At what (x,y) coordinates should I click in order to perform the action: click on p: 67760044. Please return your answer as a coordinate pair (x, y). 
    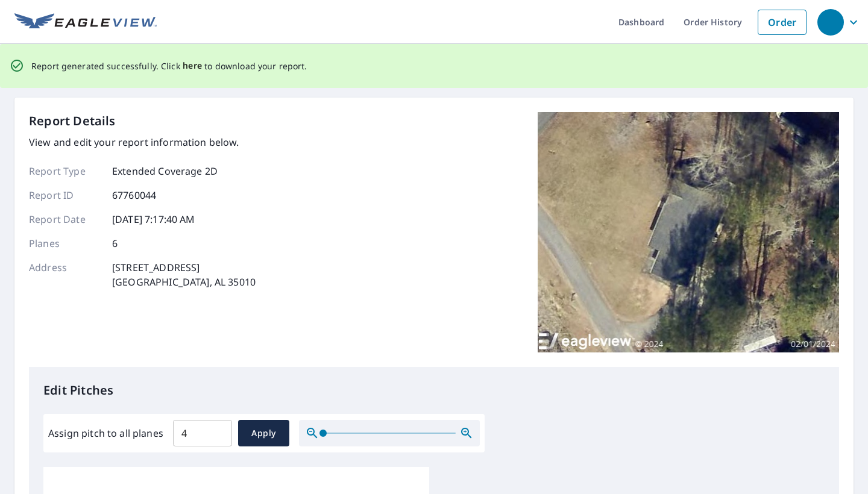
    Looking at the image, I should click on (134, 195).